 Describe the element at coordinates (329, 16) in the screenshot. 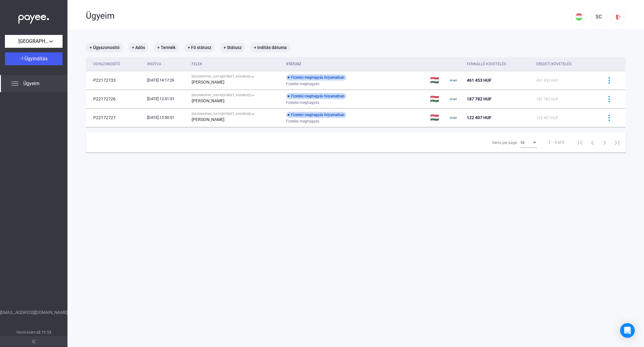

I see `div: Ügyeim` at that location.